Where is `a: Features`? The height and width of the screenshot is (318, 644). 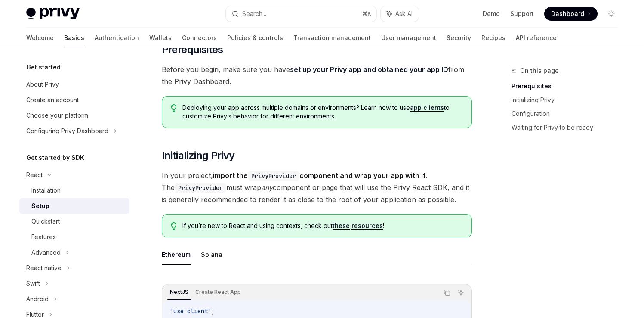 a: Features is located at coordinates (75, 237).